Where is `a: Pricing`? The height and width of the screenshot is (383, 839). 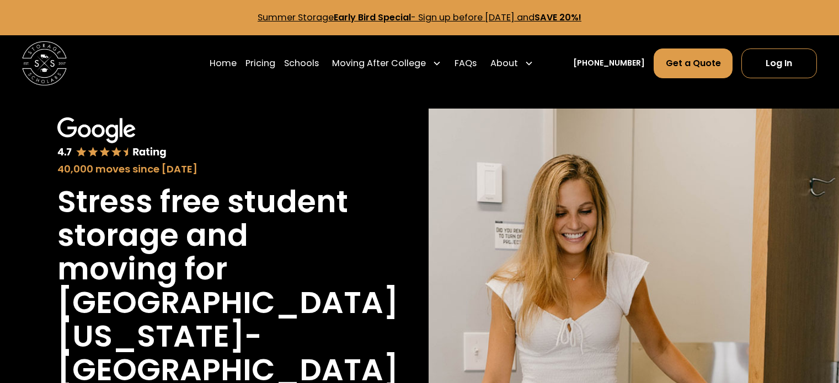 a: Pricing is located at coordinates (260, 63).